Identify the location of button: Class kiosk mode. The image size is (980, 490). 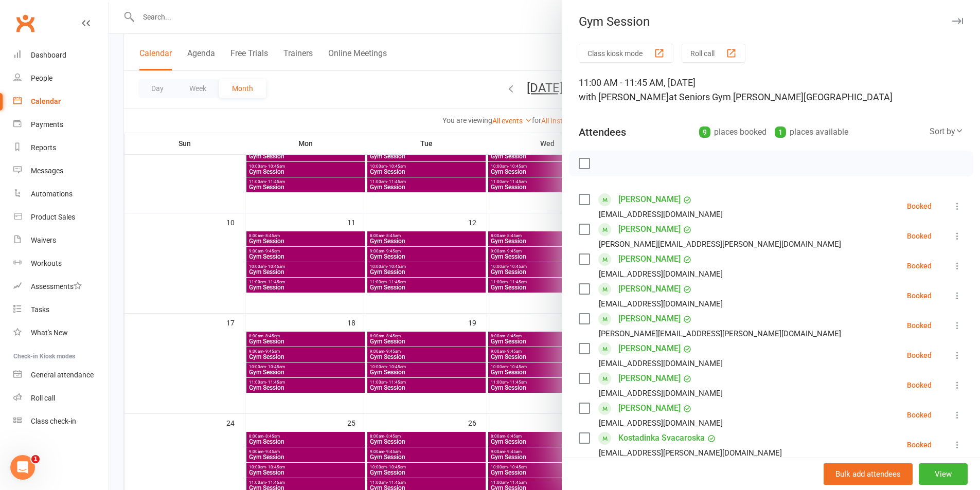
(626, 53).